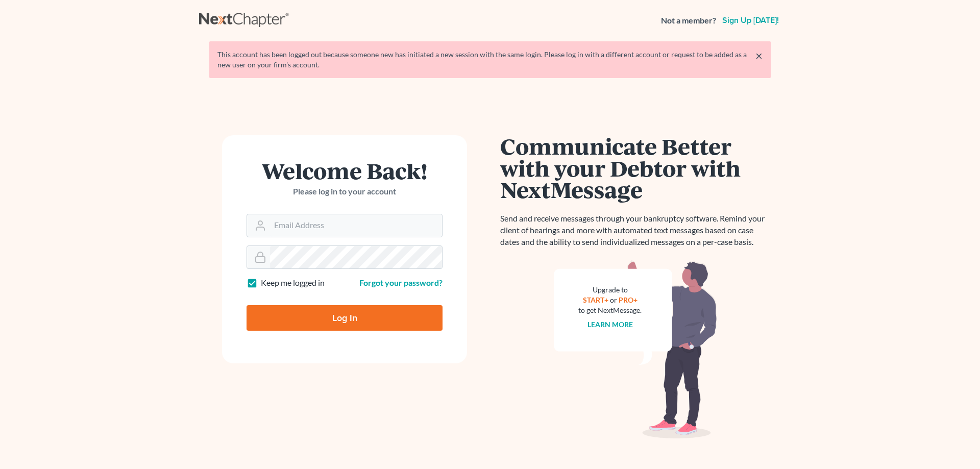  What do you see at coordinates (614, 300) in the screenshot?
I see `span: or` at bounding box center [614, 300].